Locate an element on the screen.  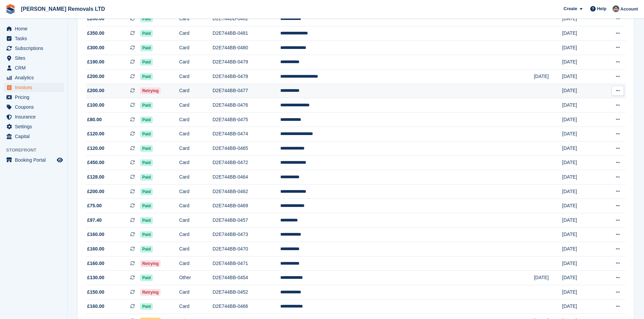
td: D2E744BB-0469 is located at coordinates (247, 206).